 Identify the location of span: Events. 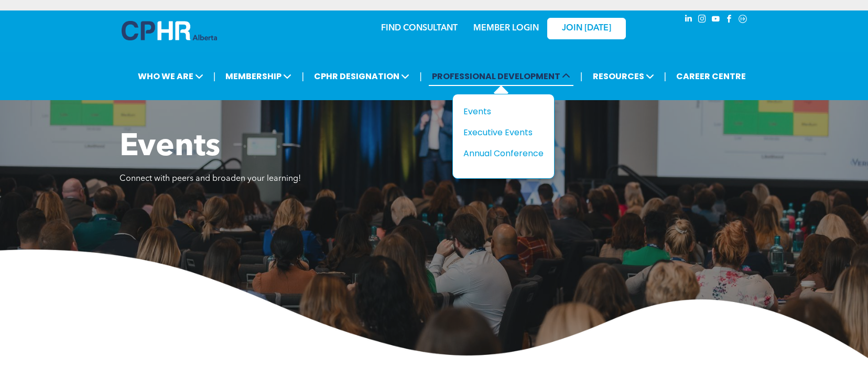
(170, 147).